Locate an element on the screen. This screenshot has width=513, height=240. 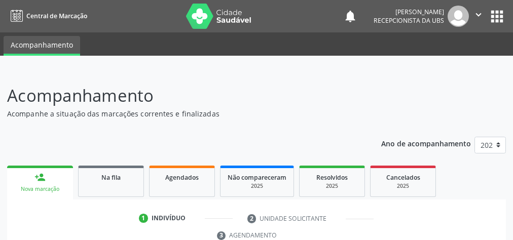
span: Na fila is located at coordinates (111, 177).